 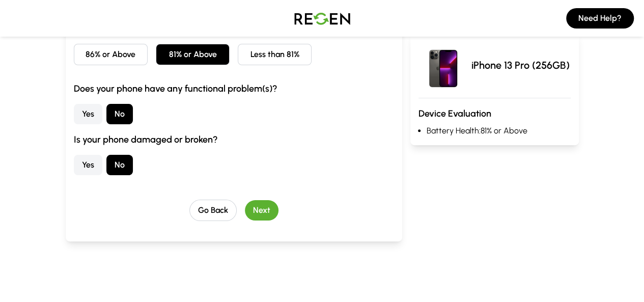 What do you see at coordinates (498, 131) in the screenshot?
I see `li: Battery Health: 81% or Above` at bounding box center [498, 131].